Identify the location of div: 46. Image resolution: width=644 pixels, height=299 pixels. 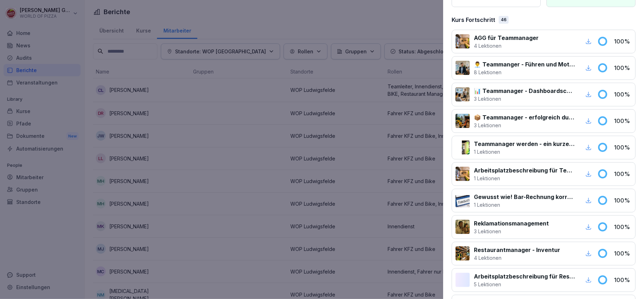
(504, 20).